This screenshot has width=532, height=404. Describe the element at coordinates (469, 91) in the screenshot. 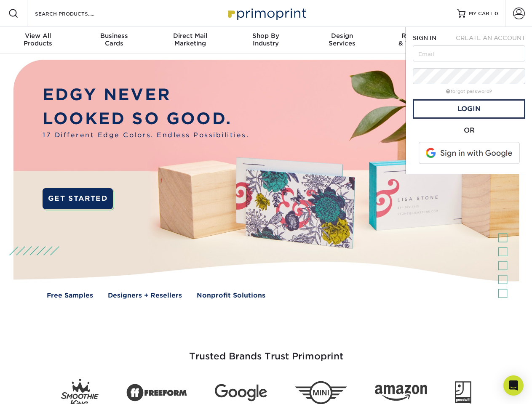

I see `a: forgot password?` at that location.